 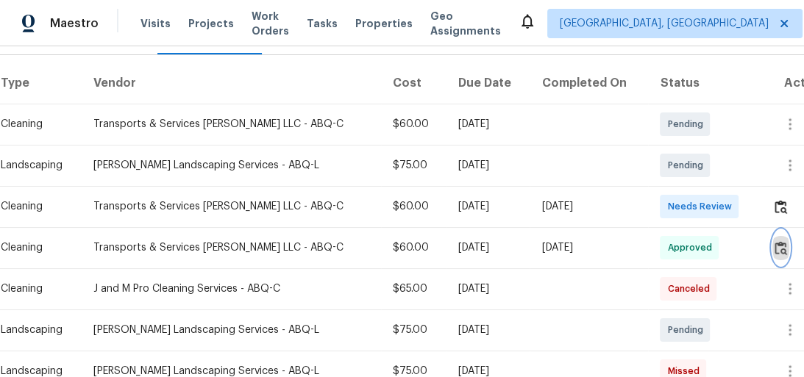 I want to click on span: Canceled, so click(x=690, y=289).